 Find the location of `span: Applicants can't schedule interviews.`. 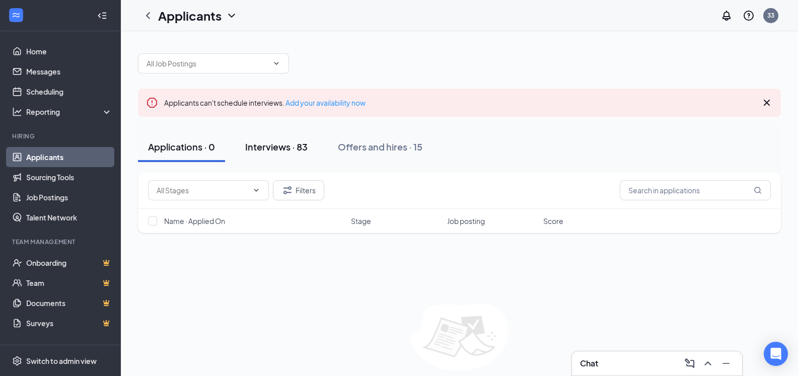

span: Applicants can't schedule interviews. is located at coordinates (265, 103).